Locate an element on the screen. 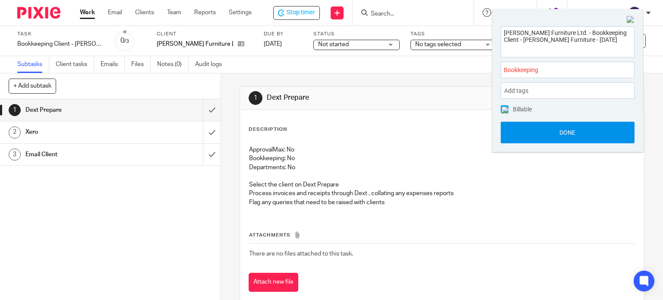  label: Status is located at coordinates (356, 34).